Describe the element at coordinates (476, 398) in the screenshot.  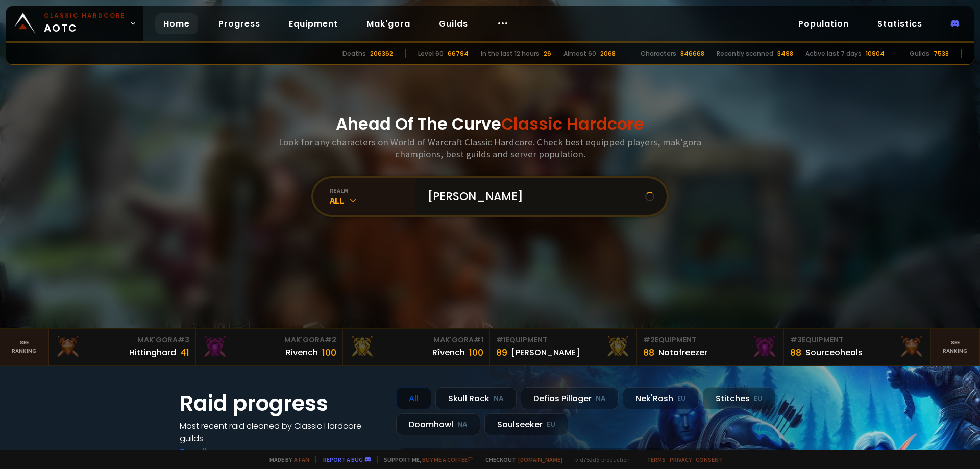
I see `div: Skull Rock` at that location.